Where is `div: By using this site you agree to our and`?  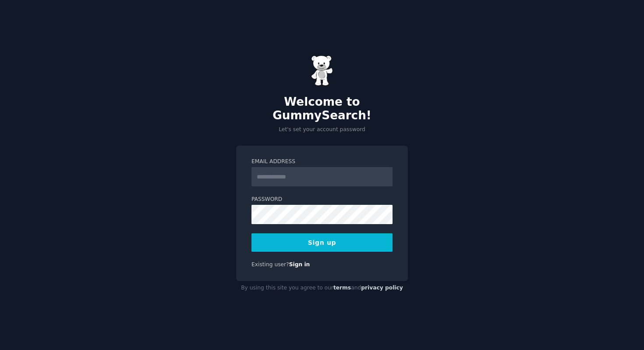 div: By using this site you agree to our and is located at coordinates (322, 288).